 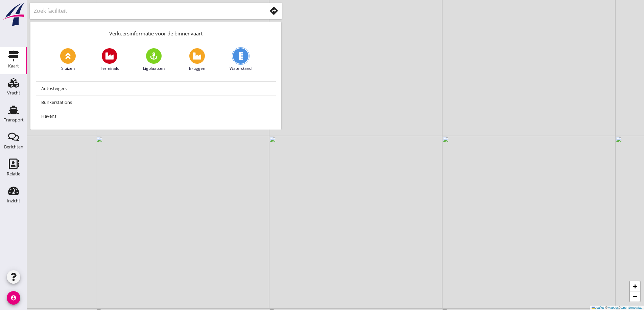 I want to click on span: Ligplaatsen, so click(x=154, y=69).